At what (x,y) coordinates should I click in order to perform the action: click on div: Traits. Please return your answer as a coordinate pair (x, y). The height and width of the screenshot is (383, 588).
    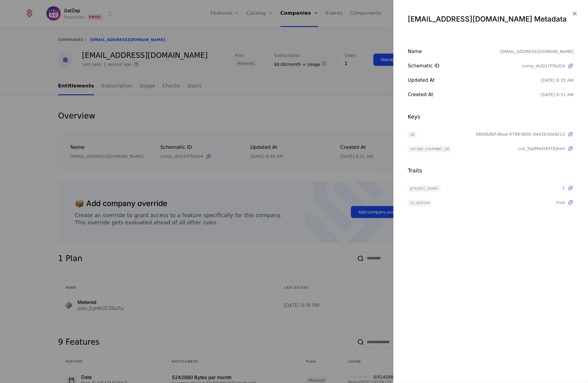
    Looking at the image, I should click on (491, 171).